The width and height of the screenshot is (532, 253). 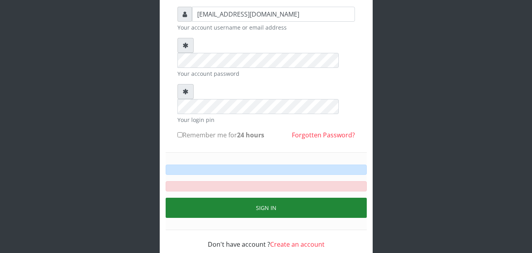 I want to click on button: Sign in, so click(x=266, y=207).